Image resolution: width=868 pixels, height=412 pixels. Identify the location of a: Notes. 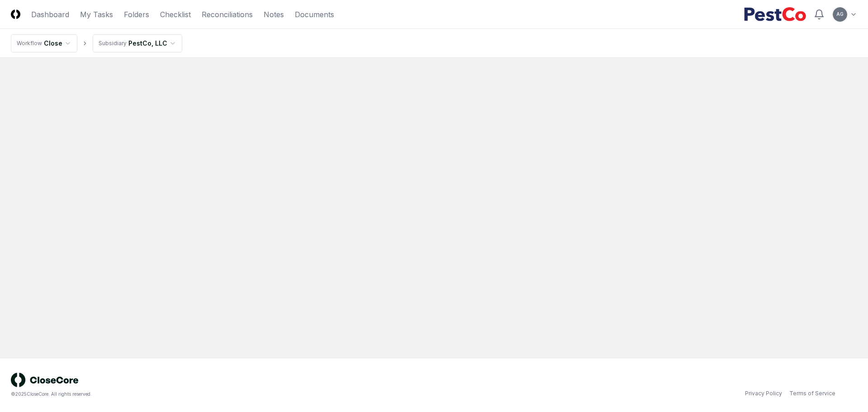
(273, 15).